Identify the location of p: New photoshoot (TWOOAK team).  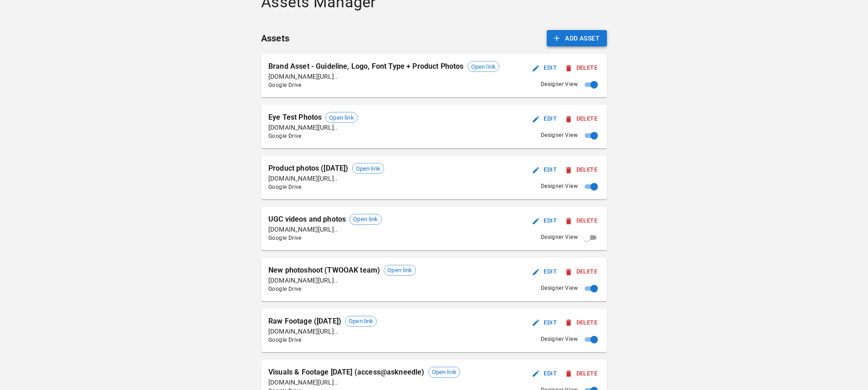
(324, 271).